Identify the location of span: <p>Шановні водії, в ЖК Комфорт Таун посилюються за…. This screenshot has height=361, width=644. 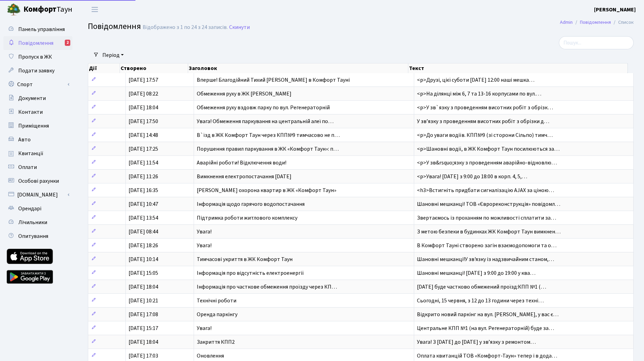
(488, 149).